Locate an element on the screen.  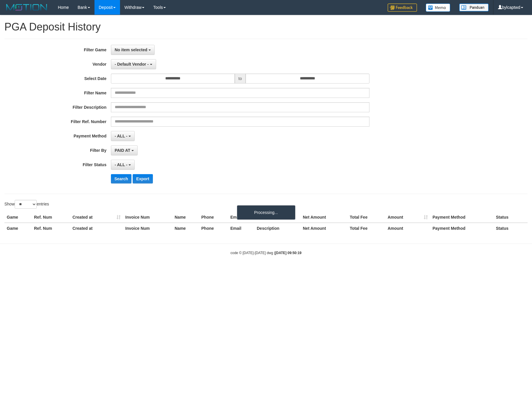
span: No item selected is located at coordinates (131, 50).